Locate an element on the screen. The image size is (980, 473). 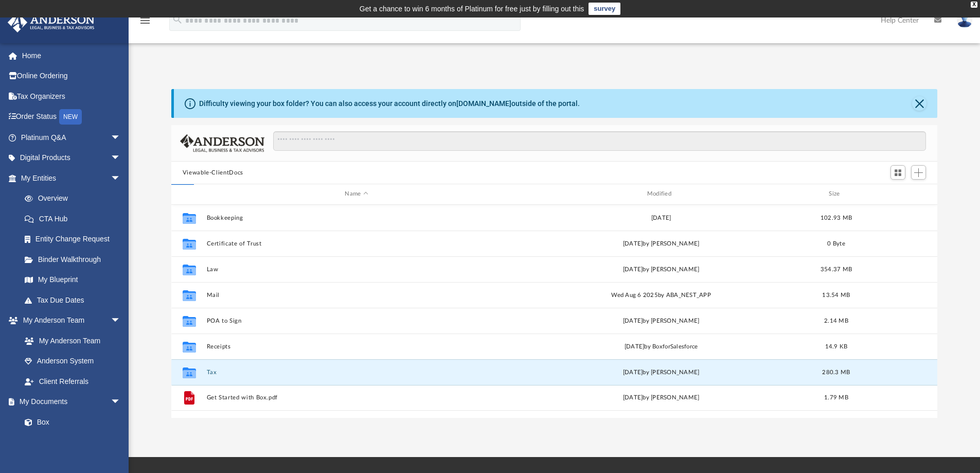
button: Close is located at coordinates (919, 103).